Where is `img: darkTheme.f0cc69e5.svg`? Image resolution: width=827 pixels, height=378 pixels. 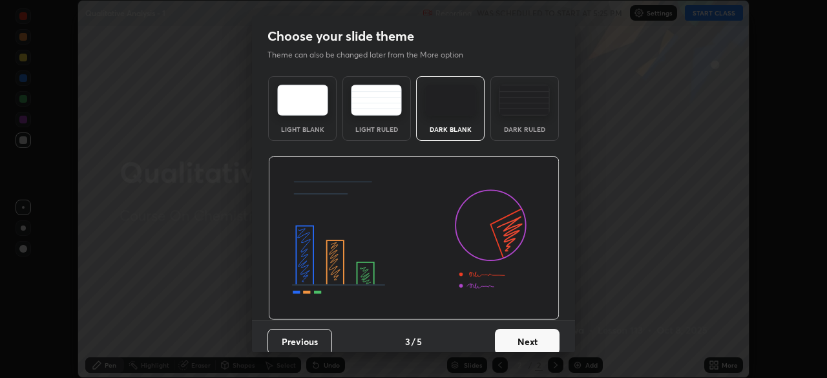
img: darkTheme.f0cc69e5.svg is located at coordinates (450, 100).